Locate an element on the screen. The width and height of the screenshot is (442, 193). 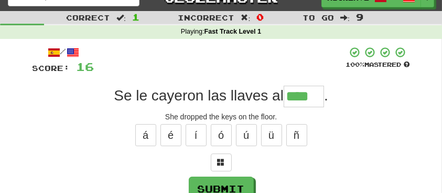
span: 100 % is located at coordinates (356, 64).